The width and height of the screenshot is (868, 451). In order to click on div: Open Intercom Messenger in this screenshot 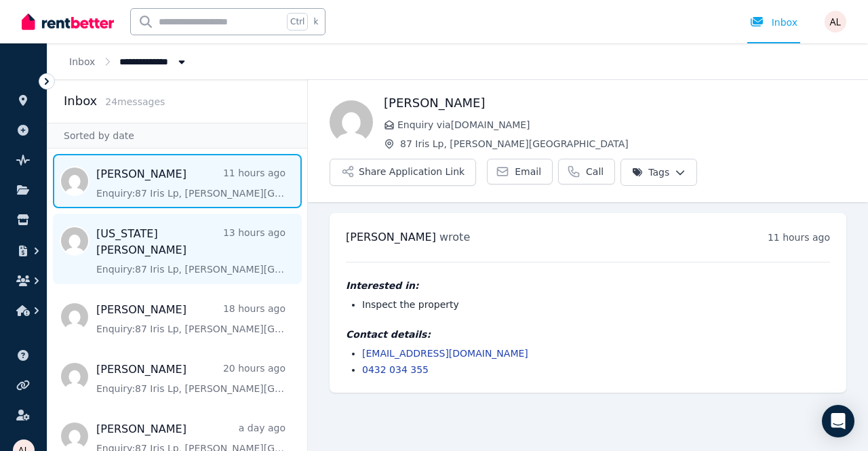, I will do `click(838, 421)`.